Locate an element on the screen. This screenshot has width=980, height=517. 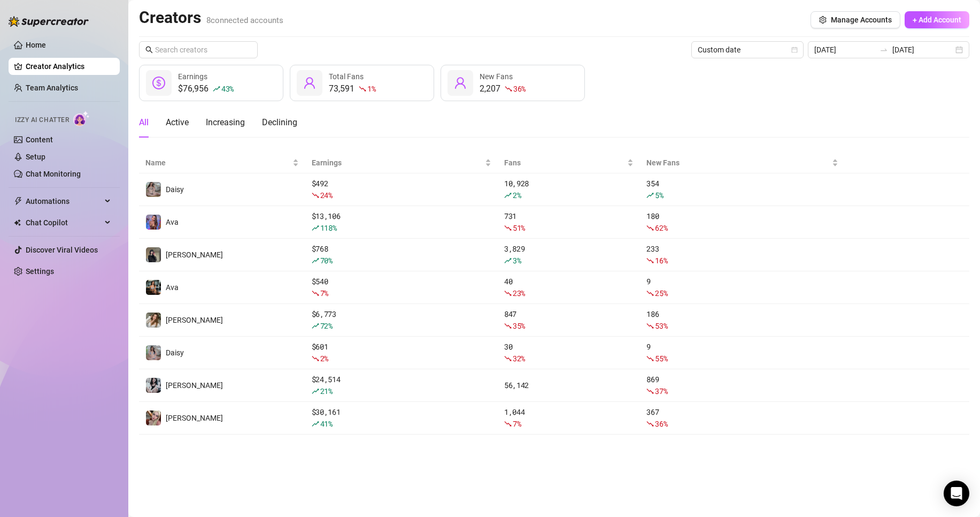
div: $ 768 is located at coordinates (401, 255).